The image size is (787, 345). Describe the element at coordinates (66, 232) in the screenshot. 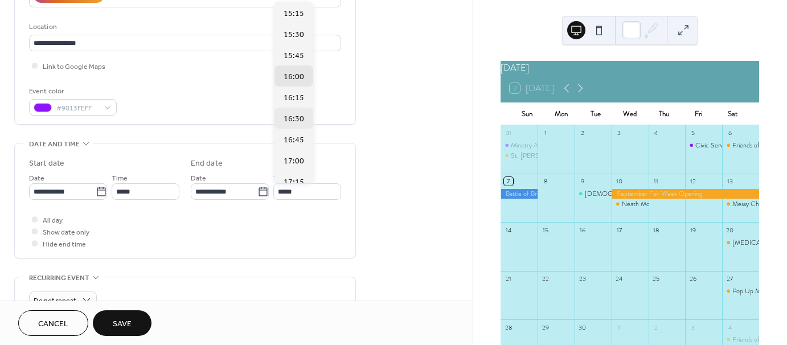

I see `span: Show date only` at that location.